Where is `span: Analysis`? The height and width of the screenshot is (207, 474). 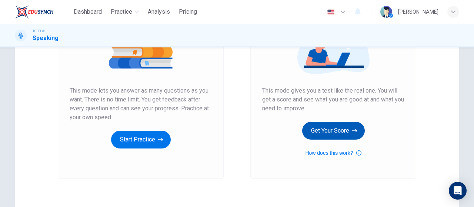
span: Analysis is located at coordinates (159, 12).